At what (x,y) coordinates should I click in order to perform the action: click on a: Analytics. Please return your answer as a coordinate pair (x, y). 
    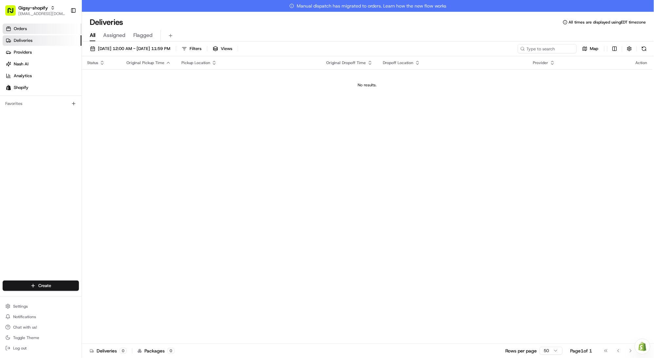
    Looking at the image, I should click on (42, 76).